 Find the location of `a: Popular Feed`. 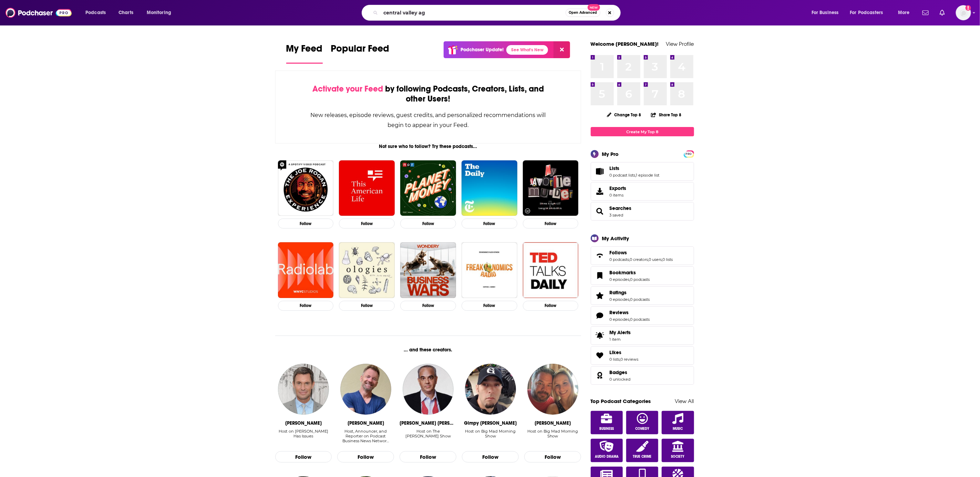

a: Popular Feed is located at coordinates (360, 53).